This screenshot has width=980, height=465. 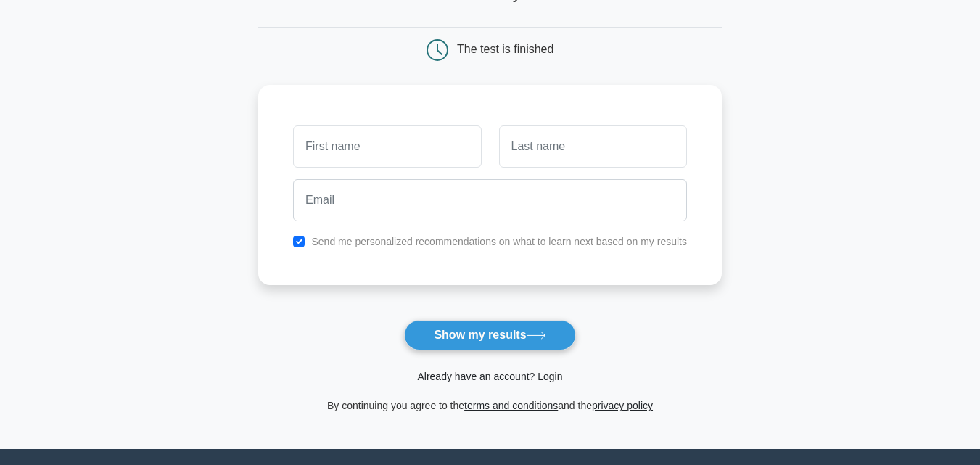 What do you see at coordinates (490, 335) in the screenshot?
I see `button: Show my results` at bounding box center [490, 335].